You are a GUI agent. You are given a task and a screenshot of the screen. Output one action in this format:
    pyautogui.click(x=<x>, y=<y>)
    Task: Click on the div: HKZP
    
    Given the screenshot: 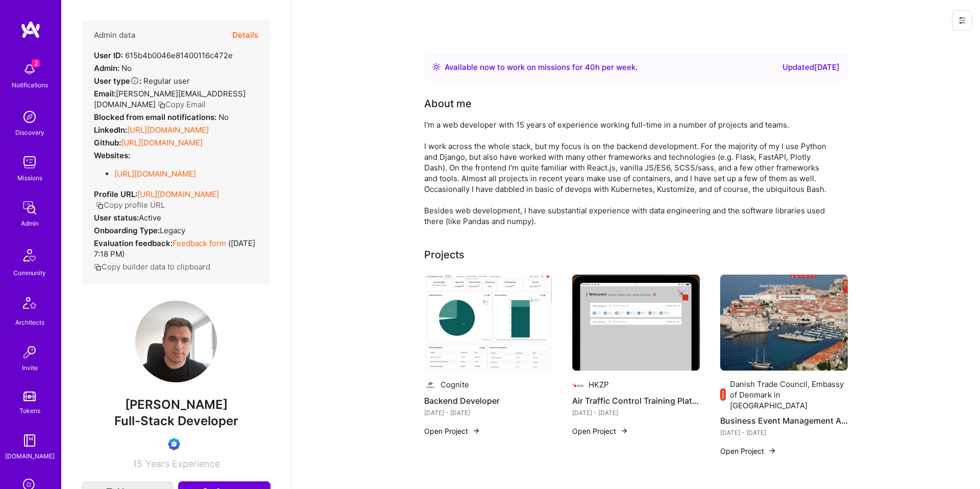 What is the action you would take?
    pyautogui.click(x=599, y=385)
    